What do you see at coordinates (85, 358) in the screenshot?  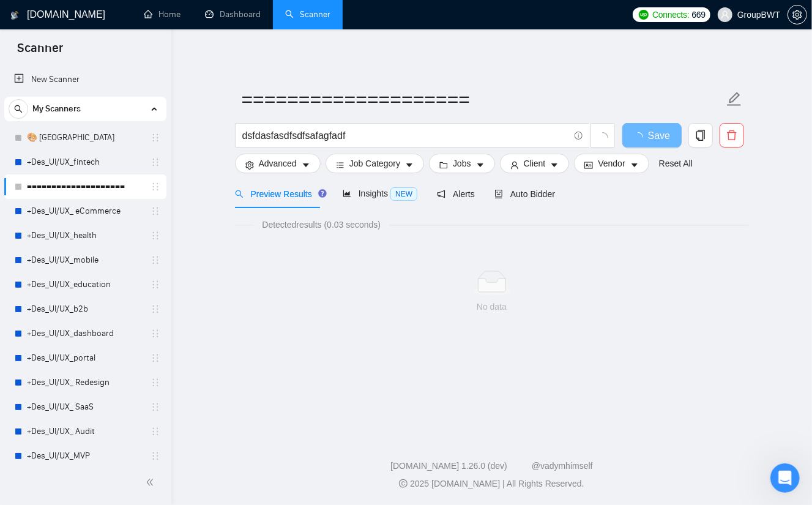 I see `a: +Des_UI/UX_portal` at bounding box center [85, 358].